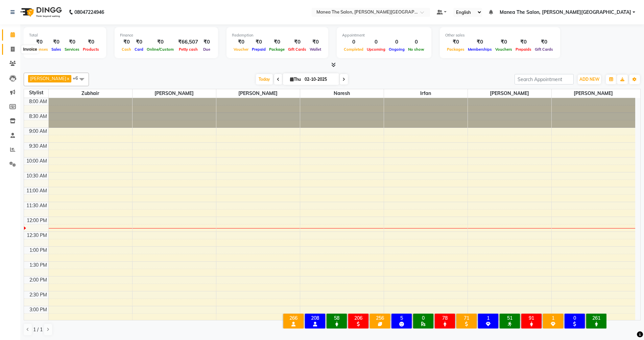 The width and height of the screenshot is (644, 340). What do you see at coordinates (467, 318) in the screenshot?
I see `div: 71` at bounding box center [467, 318].